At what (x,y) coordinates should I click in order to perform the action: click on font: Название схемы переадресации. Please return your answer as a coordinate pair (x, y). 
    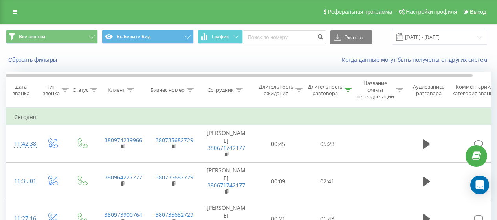
    Looking at the image, I should click on (375, 90).